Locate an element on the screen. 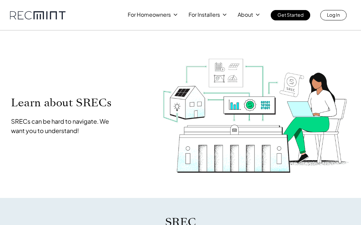 The width and height of the screenshot is (361, 225). p: SRECs can be hard to navigate. We want you to understand! is located at coordinates (63, 126).